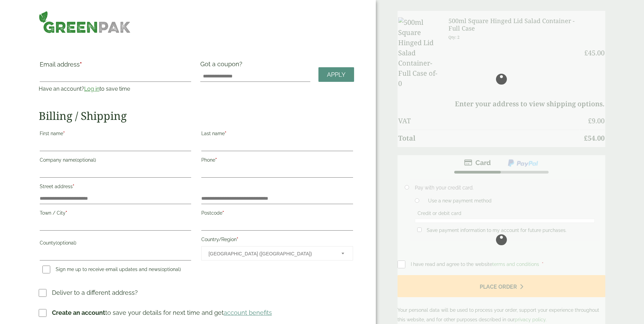 Image resolution: width=644 pixels, height=324 pixels. I want to click on p: to save your details for next time and get, so click(162, 312).